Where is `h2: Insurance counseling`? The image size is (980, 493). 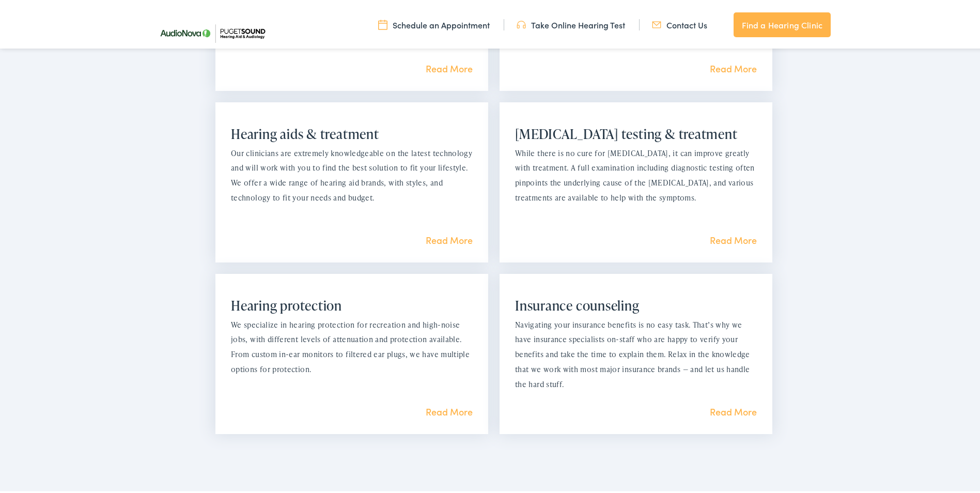
h2: Insurance counseling is located at coordinates (636, 303).